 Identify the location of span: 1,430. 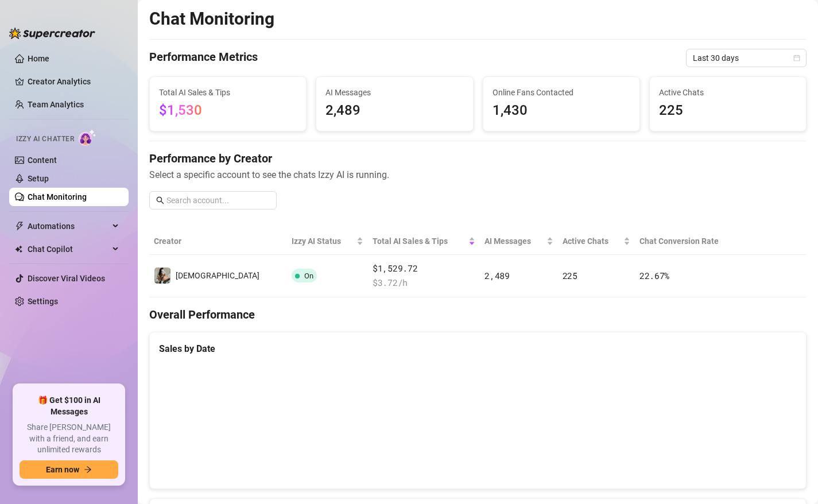
(562, 111).